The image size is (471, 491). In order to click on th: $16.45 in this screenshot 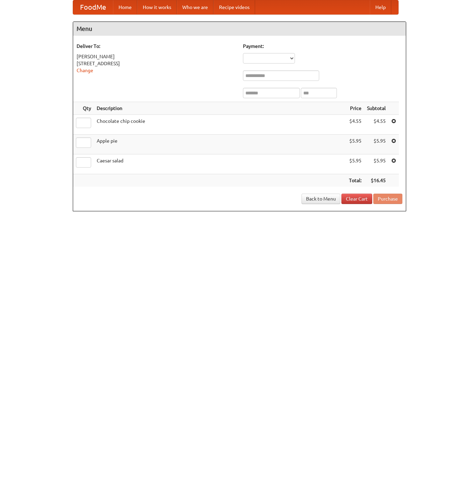, I will do `click(376, 180)`.